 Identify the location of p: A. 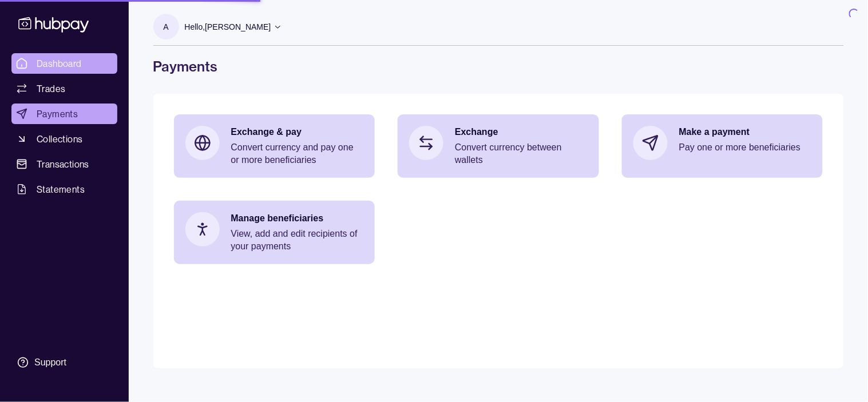
(165, 27).